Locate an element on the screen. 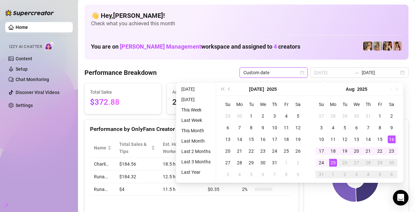 The image size is (415, 212). li: This Month is located at coordinates (196, 131).